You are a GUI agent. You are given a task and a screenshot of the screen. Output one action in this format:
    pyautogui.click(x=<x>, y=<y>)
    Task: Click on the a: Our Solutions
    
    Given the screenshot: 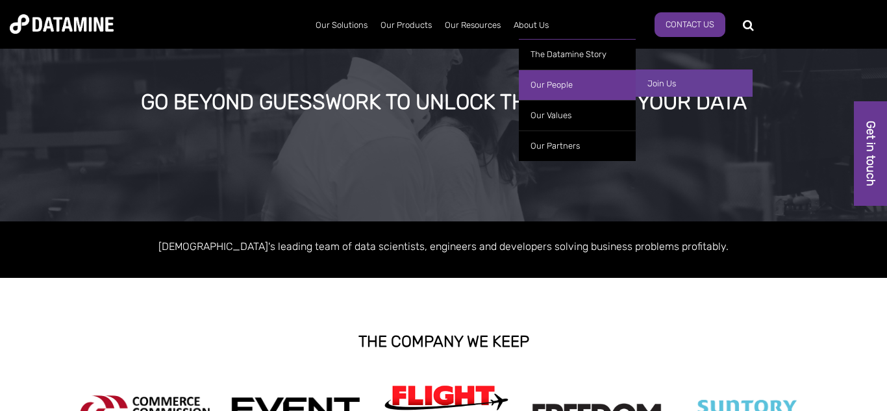 What is the action you would take?
    pyautogui.click(x=341, y=25)
    